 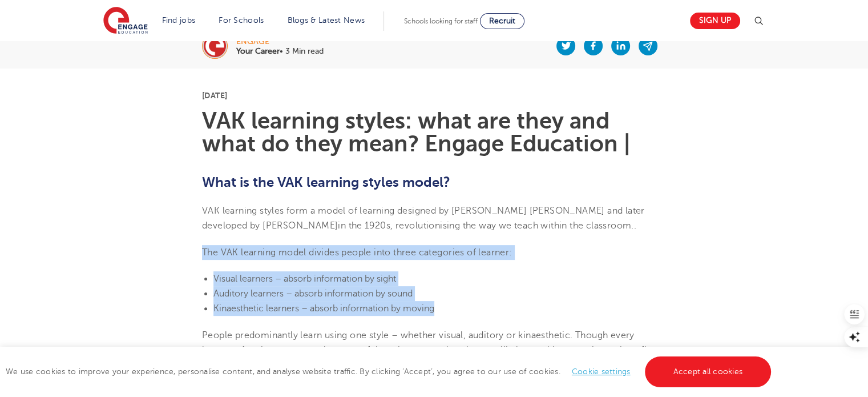 I want to click on p: • 3 Min read, so click(x=280, y=51).